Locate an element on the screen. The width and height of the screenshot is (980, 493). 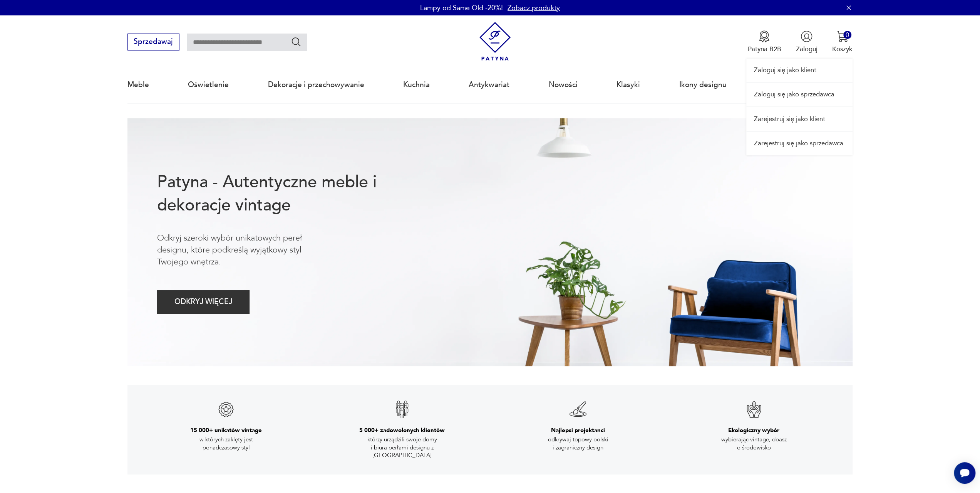
button: Szukaj is located at coordinates (296, 41).